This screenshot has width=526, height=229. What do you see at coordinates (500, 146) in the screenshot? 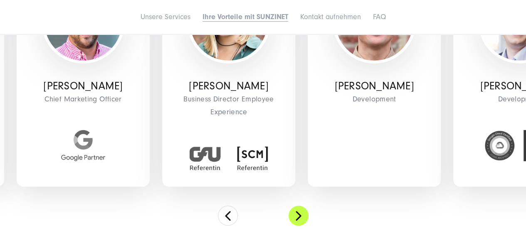
I see `img: google-professional-cloud-architect-digitalagentur-SUNZINET` at bounding box center [500, 146].